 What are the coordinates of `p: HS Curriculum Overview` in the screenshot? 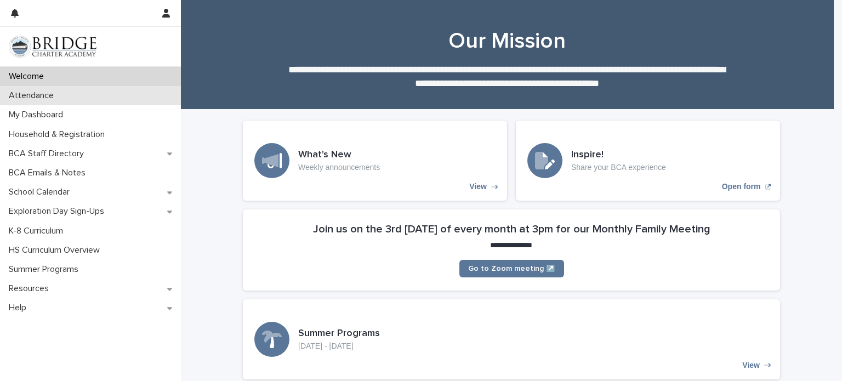 It's located at (56, 250).